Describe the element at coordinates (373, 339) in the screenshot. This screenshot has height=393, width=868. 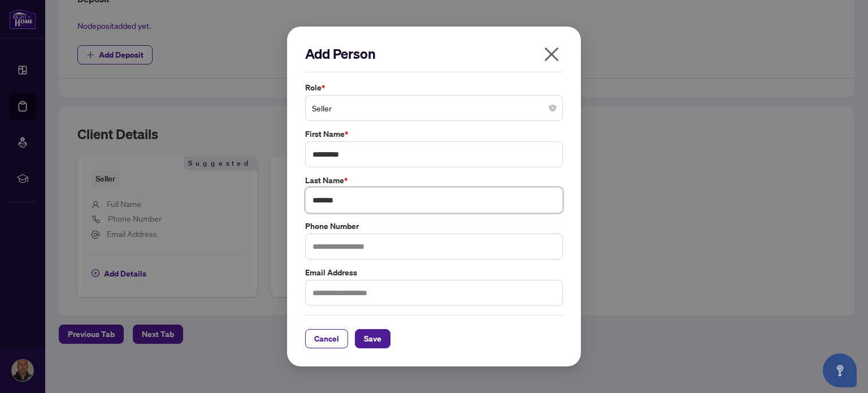
I see `span: Save` at that location.